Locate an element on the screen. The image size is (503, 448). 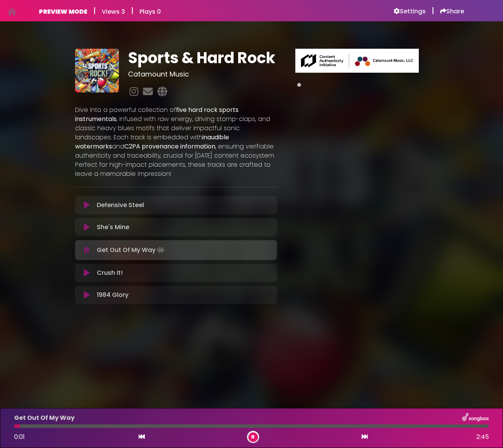
img: 4FCYiqclTc2y5G3Cvui5 is located at coordinates (97, 71).